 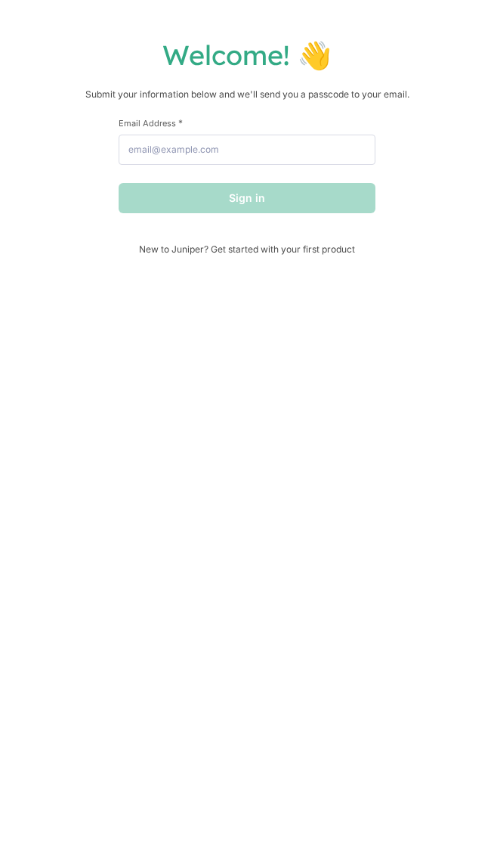 I want to click on p: Submit your information below and we'll send you a passcode to your email., so click(x=247, y=95).